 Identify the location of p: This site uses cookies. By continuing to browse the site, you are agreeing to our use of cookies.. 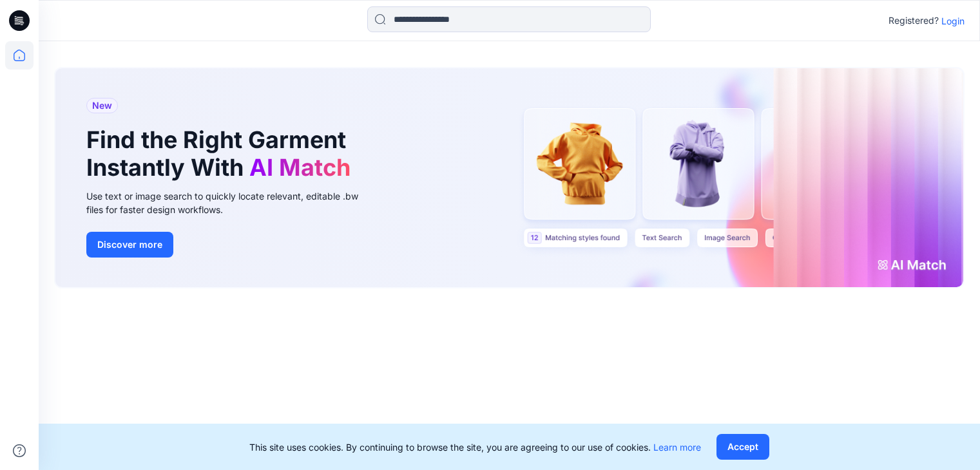
(475, 447).